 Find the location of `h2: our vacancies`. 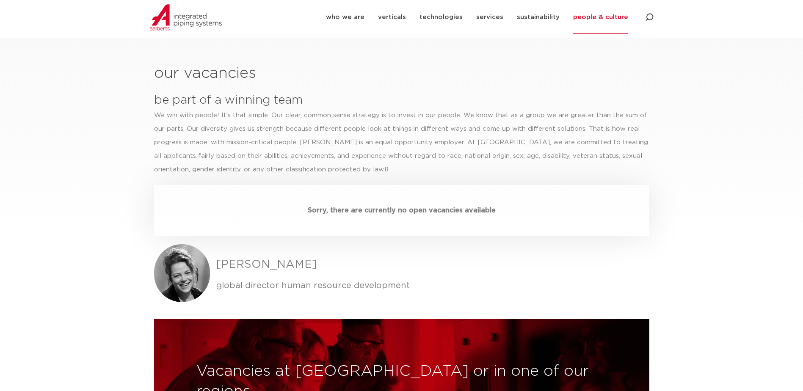

h2: our vacancies is located at coordinates (402, 74).